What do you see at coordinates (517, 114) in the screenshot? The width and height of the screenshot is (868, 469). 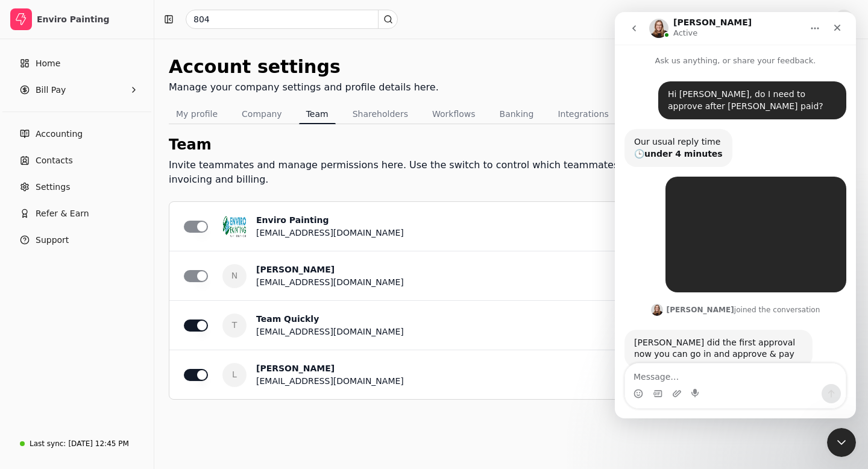 I see `button: Banking` at bounding box center [517, 114].